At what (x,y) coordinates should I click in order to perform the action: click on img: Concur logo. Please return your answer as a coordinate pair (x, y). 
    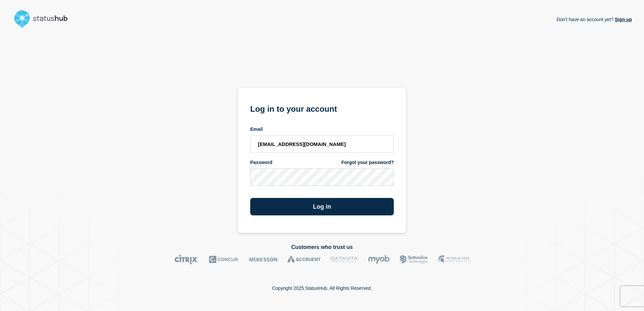
    Looking at the image, I should click on (224, 259).